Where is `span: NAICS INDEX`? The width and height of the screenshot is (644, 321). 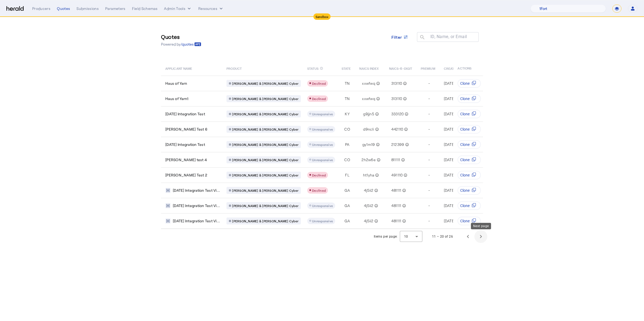 span: NAICS INDEX is located at coordinates (369, 68).